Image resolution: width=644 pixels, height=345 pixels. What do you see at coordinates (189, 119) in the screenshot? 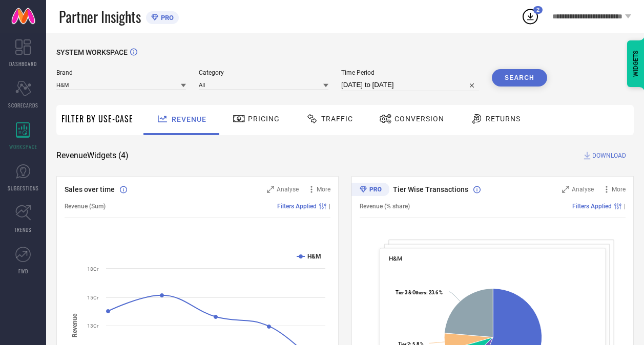
I see `span: Revenue` at bounding box center [189, 119].